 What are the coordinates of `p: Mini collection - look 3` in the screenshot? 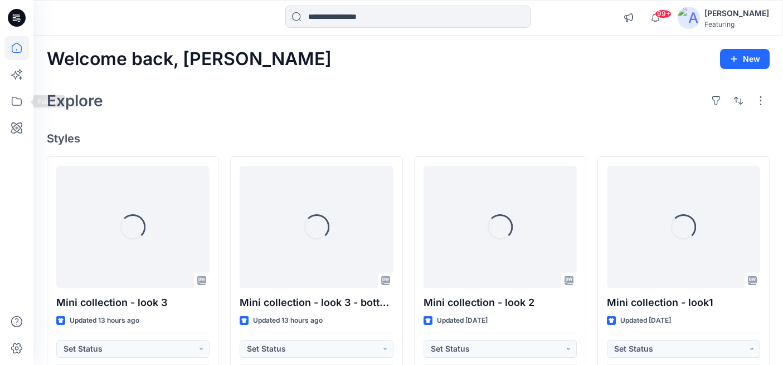 It's located at (133, 303).